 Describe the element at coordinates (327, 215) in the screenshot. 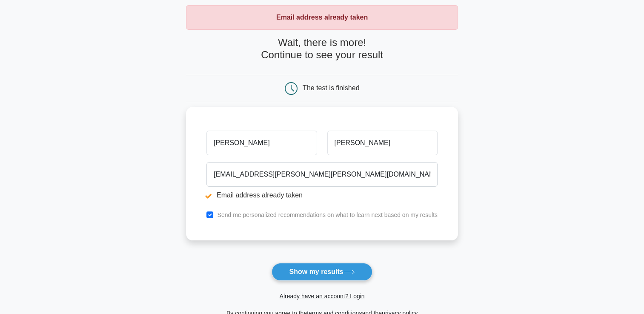

I see `label: Send me personalized recommendations on what to learn next based on my results` at that location.